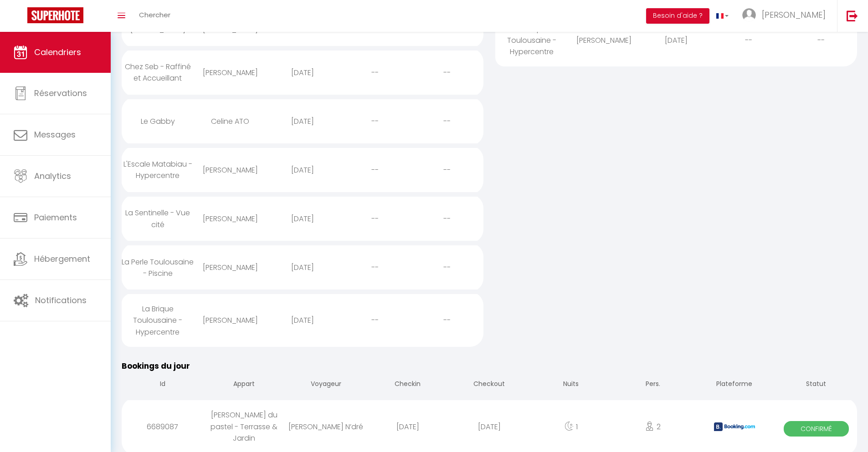 Image resolution: width=868 pixels, height=452 pixels. I want to click on div: Celine ATO, so click(230, 121).